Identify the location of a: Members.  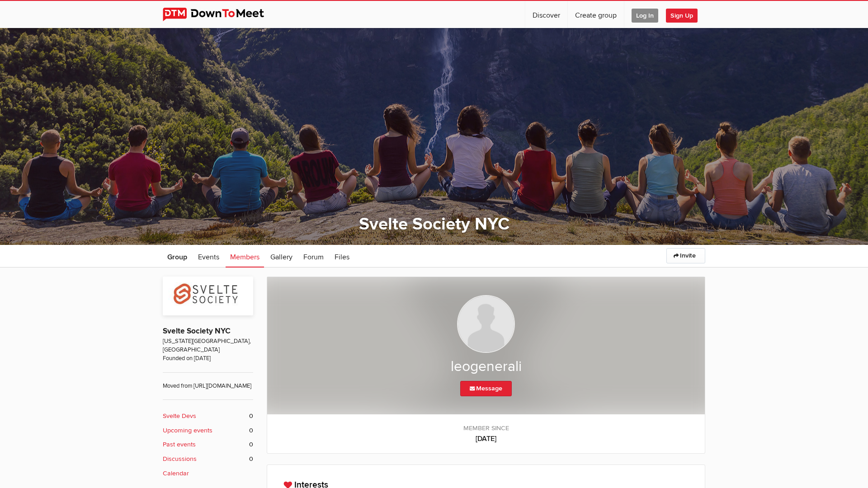
(245, 256).